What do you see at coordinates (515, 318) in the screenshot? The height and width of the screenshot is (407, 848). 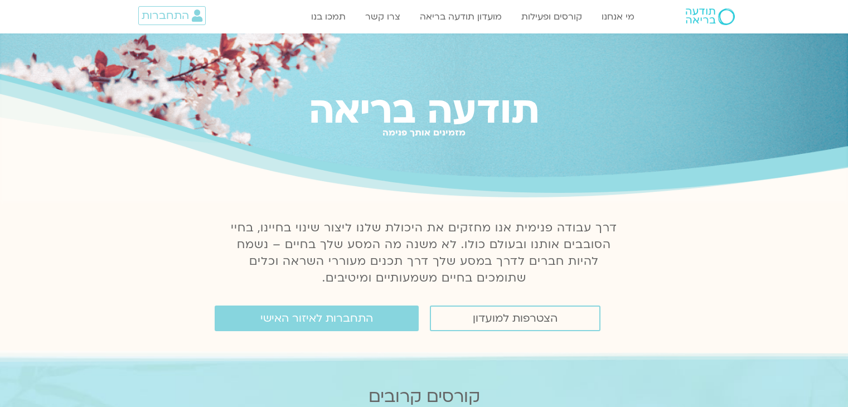 I see `a: הצטרפות למועדון` at bounding box center [515, 318].